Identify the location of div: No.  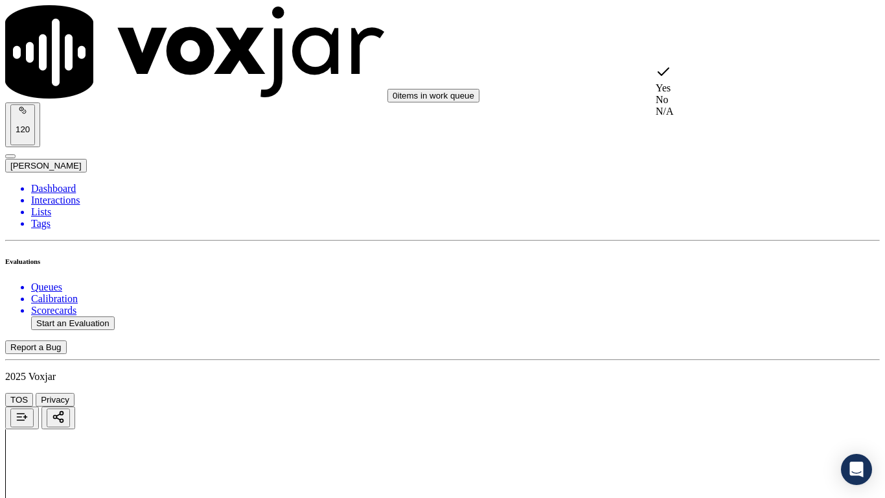
(738, 100).